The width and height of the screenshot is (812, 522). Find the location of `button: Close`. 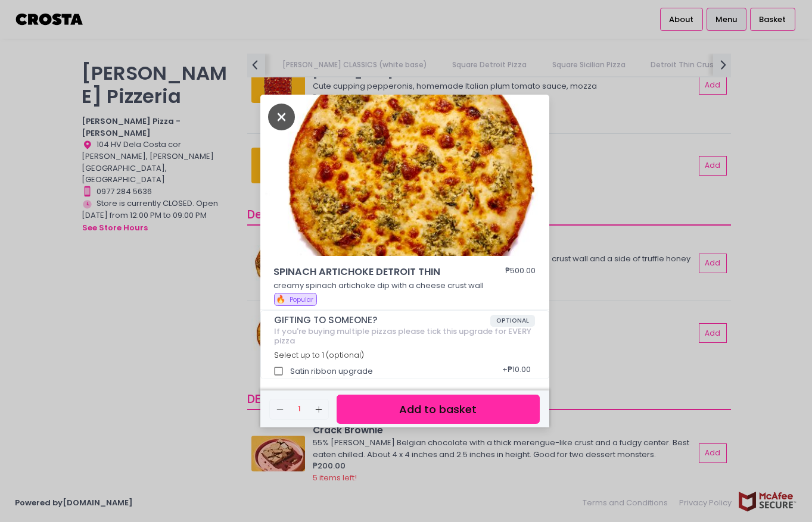

button: Close is located at coordinates (282, 116).